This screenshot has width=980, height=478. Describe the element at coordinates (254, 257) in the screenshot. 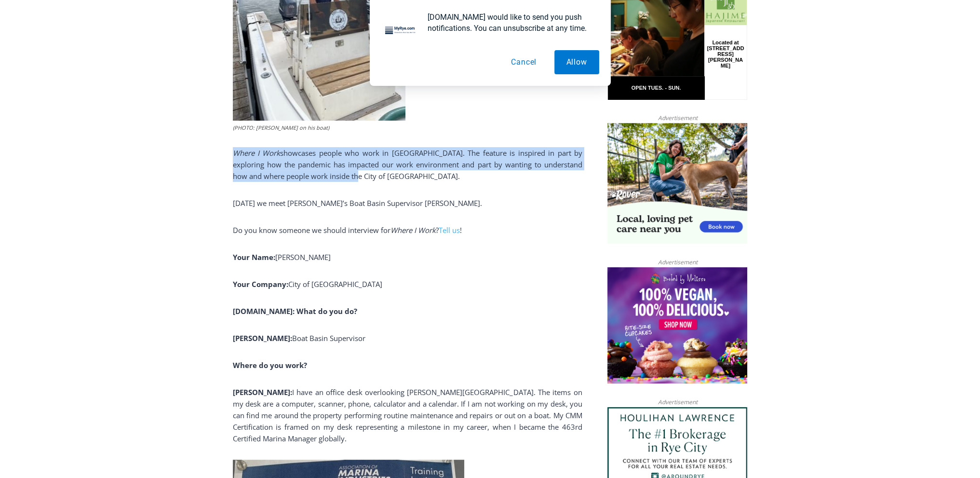

I see `strong: Your Name:` at that location.